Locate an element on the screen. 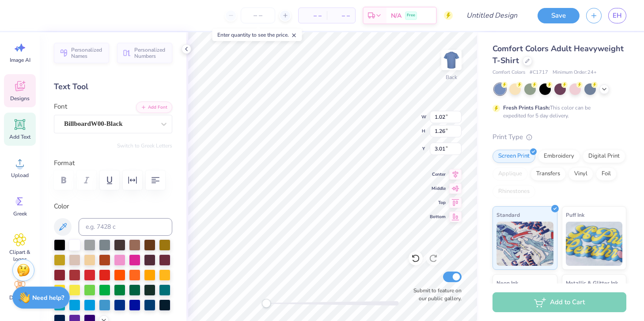  span: # C1717 is located at coordinates (539, 72).